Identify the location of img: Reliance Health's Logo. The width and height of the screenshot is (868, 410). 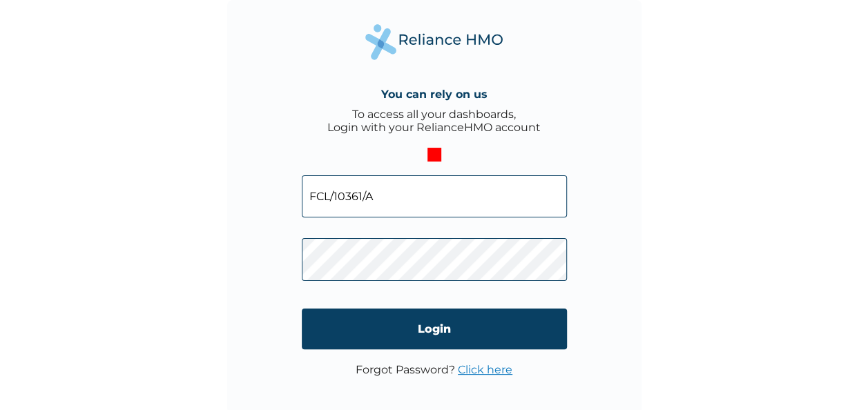
(434, 42).